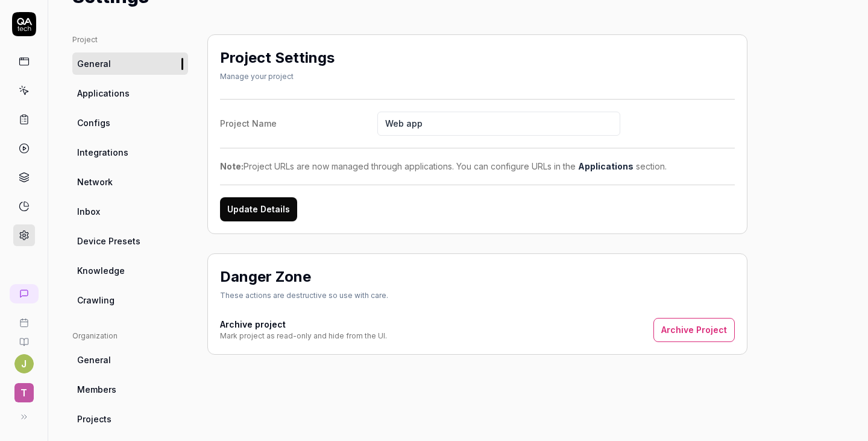 The height and width of the screenshot is (441, 868). What do you see at coordinates (130, 40) in the screenshot?
I see `div: Project` at bounding box center [130, 40].